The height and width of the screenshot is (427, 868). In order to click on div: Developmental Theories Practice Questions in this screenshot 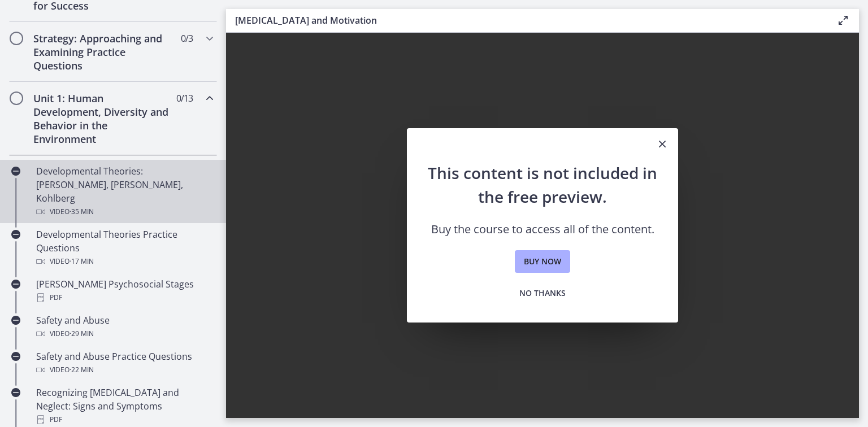, I will do `click(124, 248)`.